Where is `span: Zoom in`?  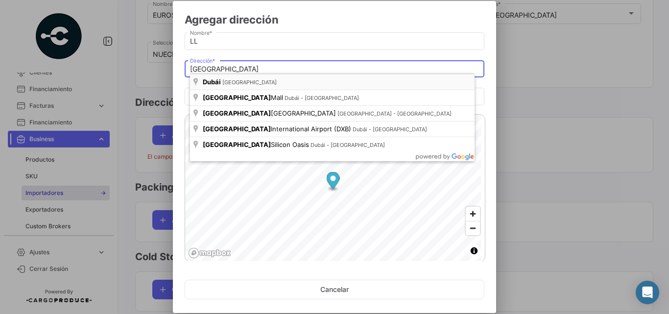 span: Zoom in is located at coordinates (473, 214).